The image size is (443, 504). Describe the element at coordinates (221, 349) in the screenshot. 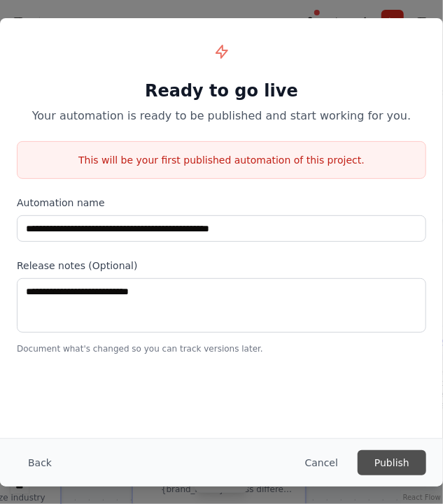

I see `p: Document what's changed so you can track versions later.` at that location.